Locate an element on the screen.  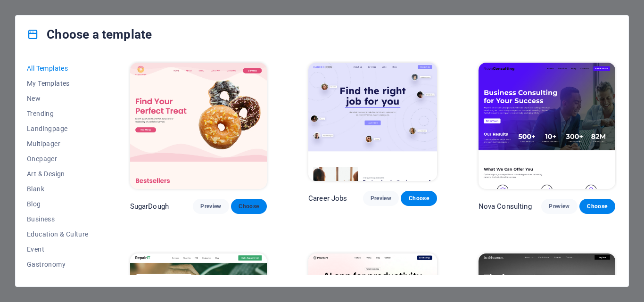
span: Education & Culture is located at coordinates (58, 234).